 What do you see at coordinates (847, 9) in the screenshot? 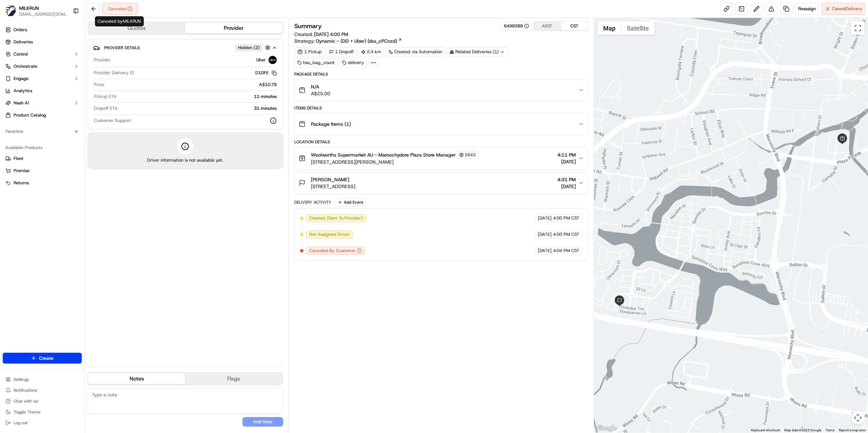
I see `span: Cancel Delivery` at bounding box center [847, 9].